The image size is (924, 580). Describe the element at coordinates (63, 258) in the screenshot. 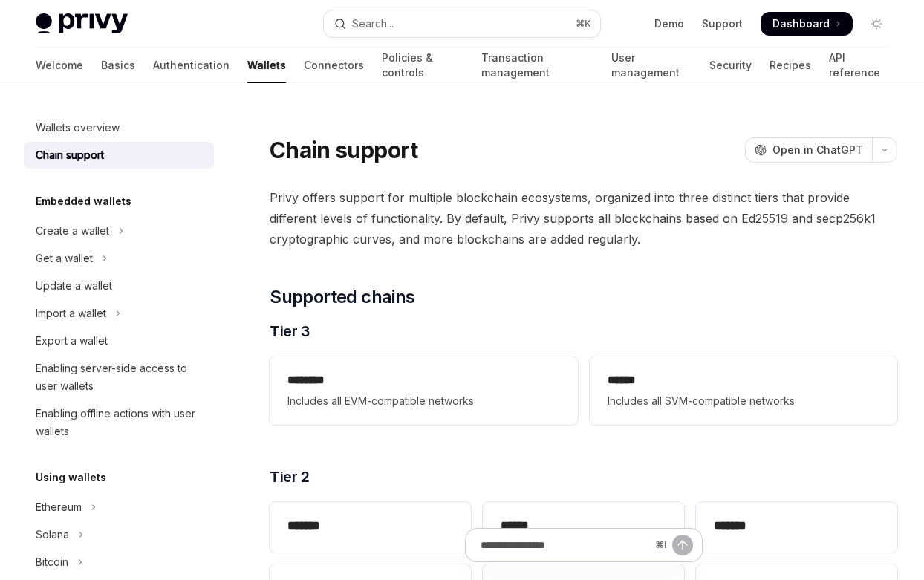

I see `div: Get a wallet` at that location.